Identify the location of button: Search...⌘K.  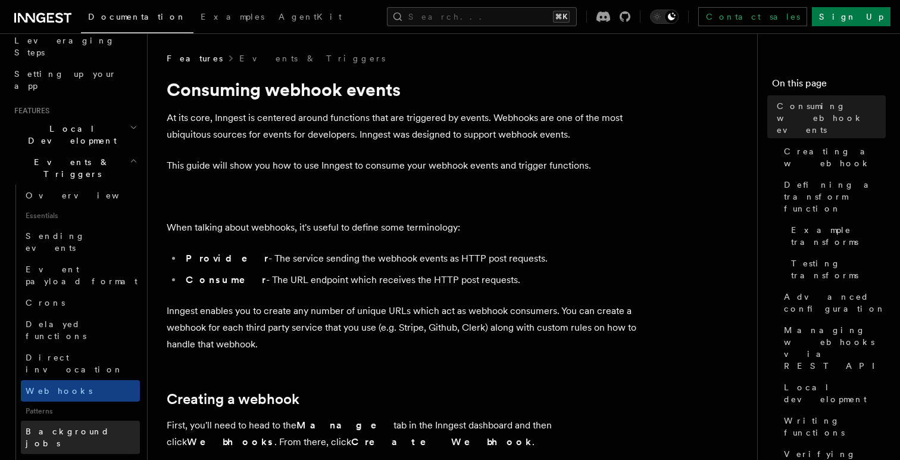
(482, 17).